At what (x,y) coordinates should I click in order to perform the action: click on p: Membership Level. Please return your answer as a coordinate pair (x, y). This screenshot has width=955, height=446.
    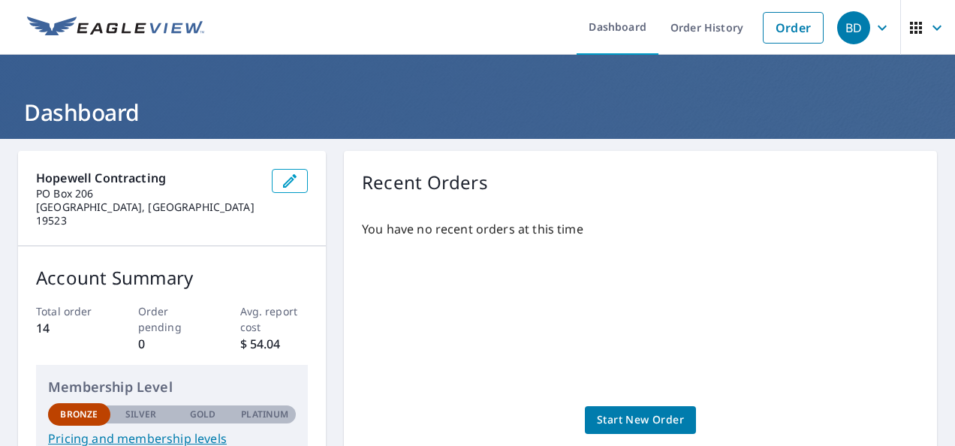
    Looking at the image, I should click on (172, 387).